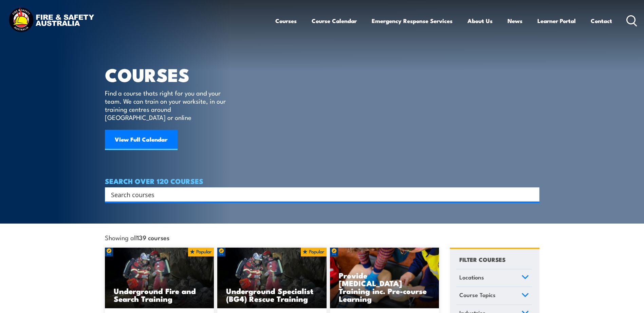 This screenshot has height=313, width=644. Describe the element at coordinates (272, 278) in the screenshot. I see `a: Underground Specialist (BG4) Rescue Training` at that location.